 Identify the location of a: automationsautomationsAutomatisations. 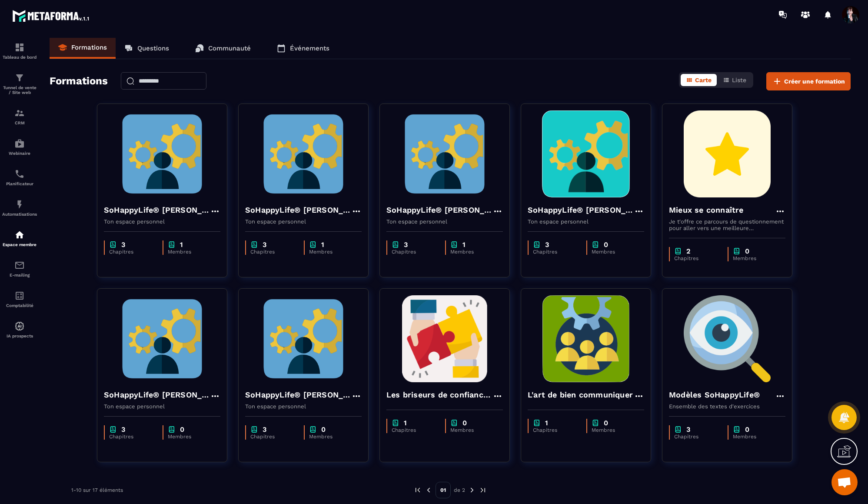
(19, 208).